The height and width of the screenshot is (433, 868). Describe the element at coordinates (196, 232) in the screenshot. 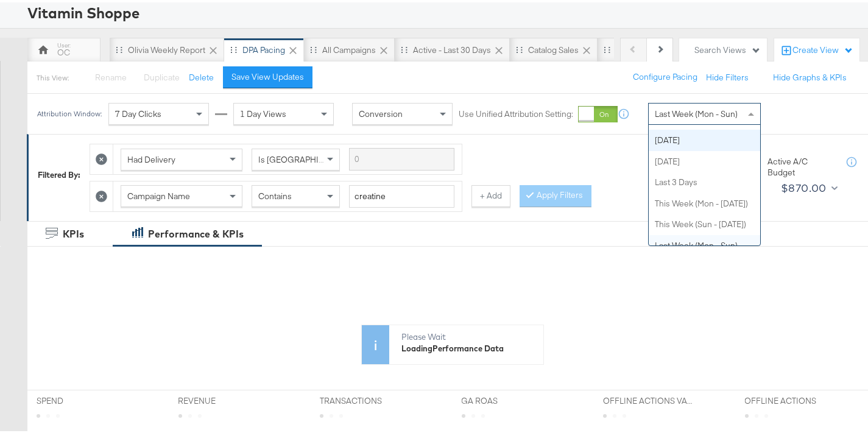

I see `div: Performance & KPIs` at that location.